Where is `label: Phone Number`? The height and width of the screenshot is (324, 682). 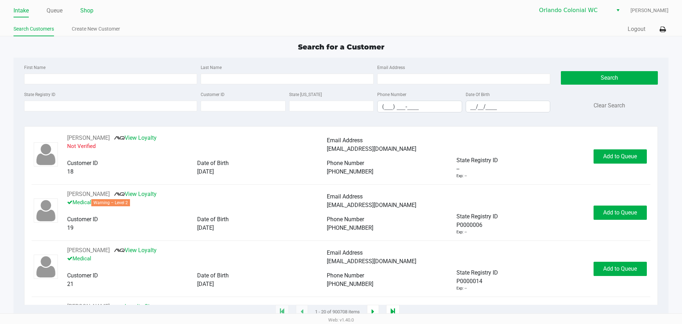
label: Phone Number is located at coordinates (392, 94).